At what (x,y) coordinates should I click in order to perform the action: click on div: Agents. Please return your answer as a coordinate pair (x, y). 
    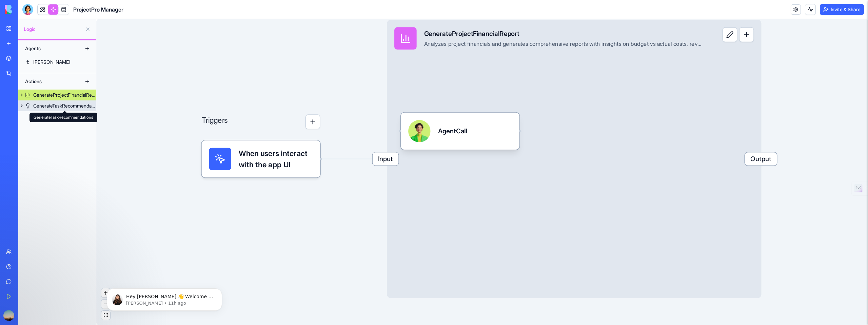
    Looking at the image, I should click on (49, 48).